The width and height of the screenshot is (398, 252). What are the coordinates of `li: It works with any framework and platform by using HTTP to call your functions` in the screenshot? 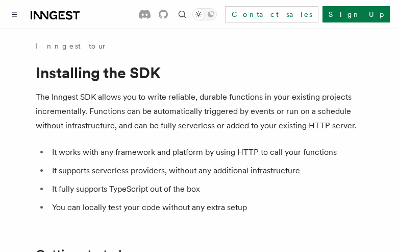 It's located at (206, 152).